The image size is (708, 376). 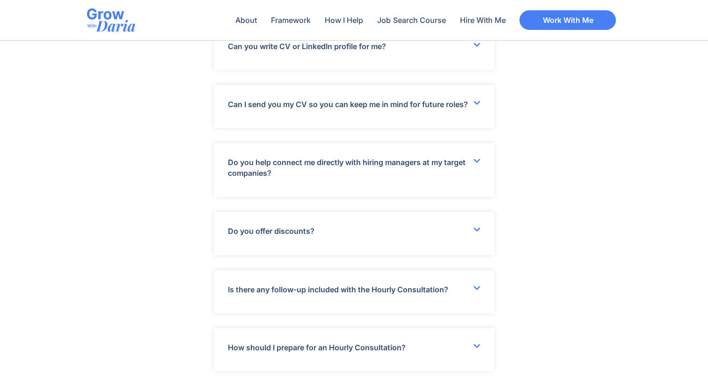 What do you see at coordinates (291, 20) in the screenshot?
I see `a: Framework` at bounding box center [291, 20].